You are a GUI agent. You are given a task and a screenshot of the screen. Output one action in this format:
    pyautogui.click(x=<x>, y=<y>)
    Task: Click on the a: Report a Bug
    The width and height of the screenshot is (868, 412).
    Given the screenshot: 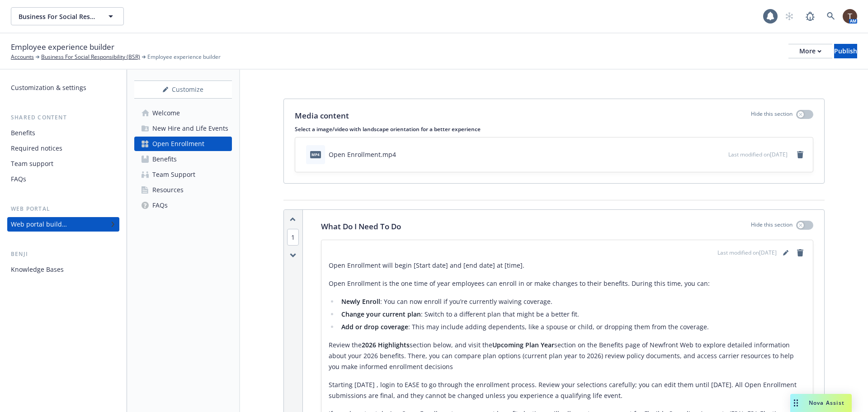 What is the action you would take?
    pyautogui.click(x=810, y=16)
    